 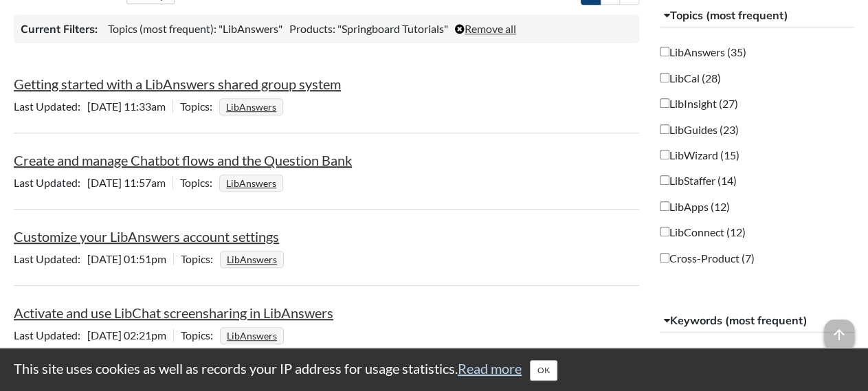 I want to click on span: "Springboard Tutorials", so click(x=392, y=28).